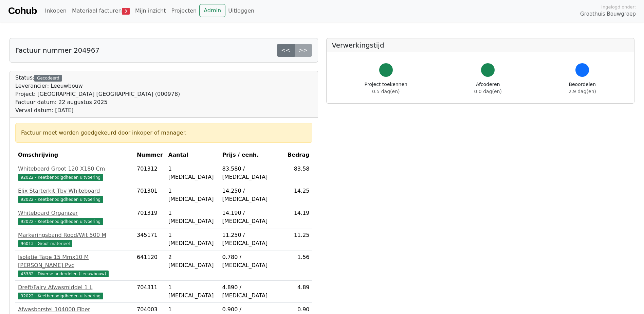 This screenshot has width=644, height=314. What do you see at coordinates (63, 274) in the screenshot?
I see `span: 43382 - Diverse onderdelen (Leeuwbouw)` at bounding box center [63, 274].